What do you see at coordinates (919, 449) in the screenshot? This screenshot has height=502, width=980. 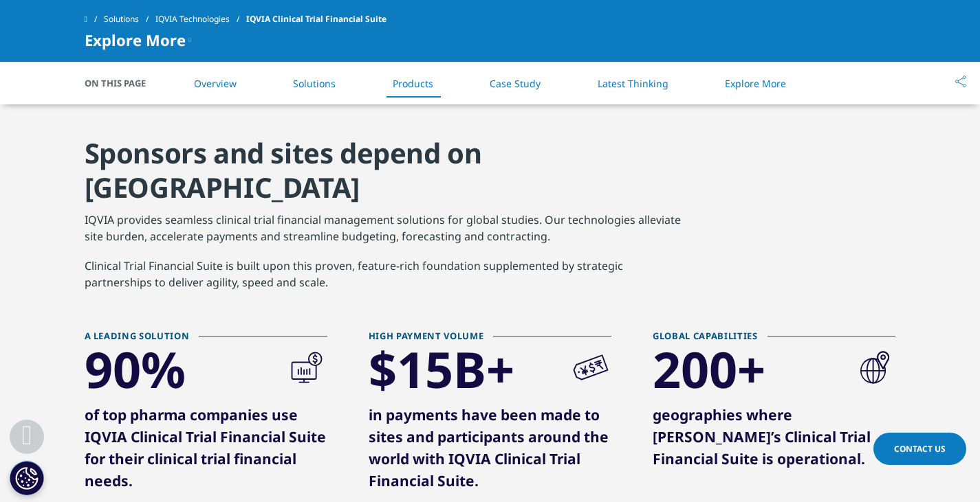 I see `a: Contact Us` at bounding box center [919, 449].